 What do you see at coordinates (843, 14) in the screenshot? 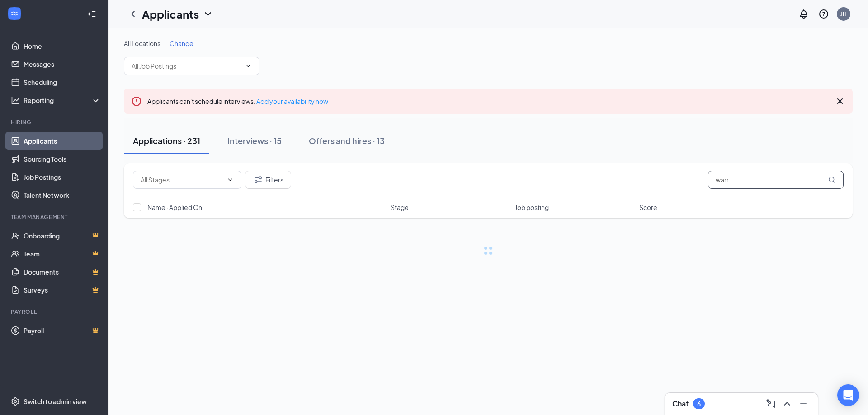
I see `div: JH` at bounding box center [843, 14].